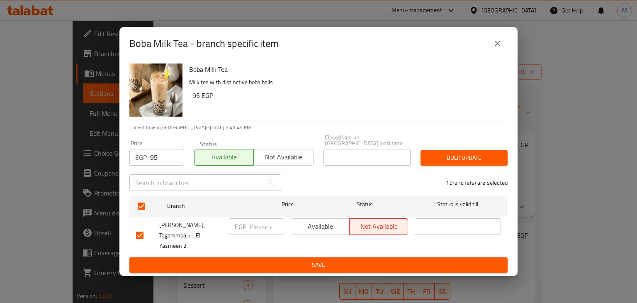 This screenshot has width=637, height=303. I want to click on p: Milk tea with distinctive boba balls, so click(345, 82).